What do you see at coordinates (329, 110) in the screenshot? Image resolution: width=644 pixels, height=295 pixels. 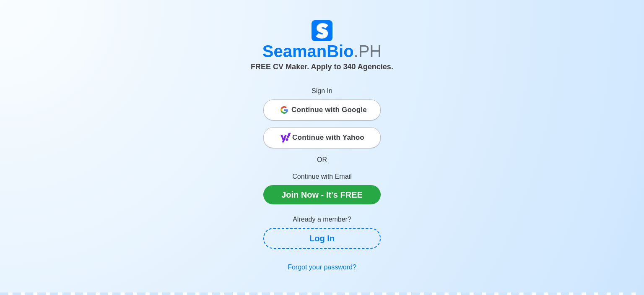 I see `span: Continue with Google` at bounding box center [329, 110].